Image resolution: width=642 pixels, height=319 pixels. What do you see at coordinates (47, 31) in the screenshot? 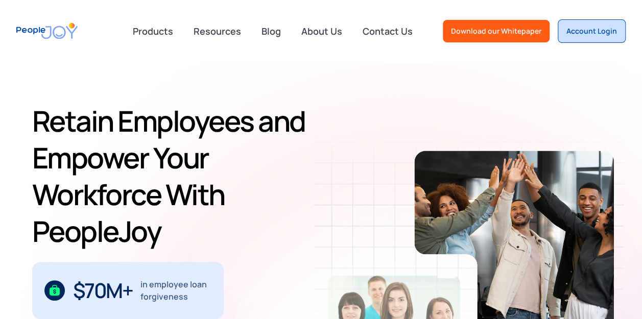
I see `a: home` at bounding box center [47, 31].